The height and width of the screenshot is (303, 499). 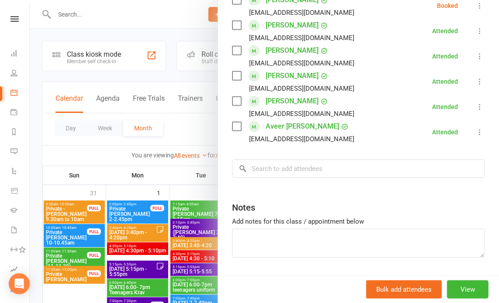 I want to click on button: Bulk add attendees, so click(x=403, y=290).